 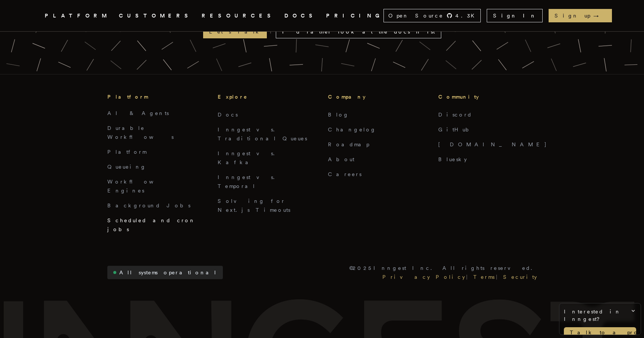 What do you see at coordinates (300, 15) in the screenshot?
I see `a: DOCS` at bounding box center [300, 15].